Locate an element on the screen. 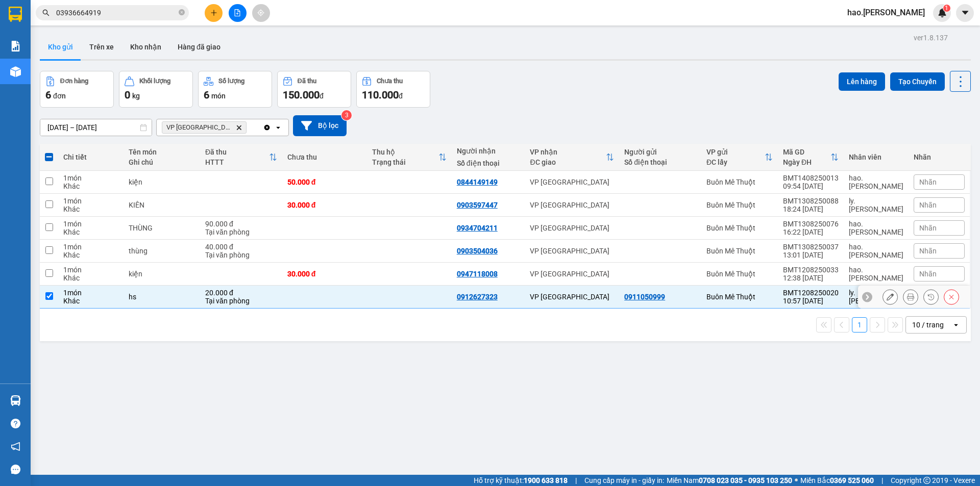  span: copyright is located at coordinates (927, 481).